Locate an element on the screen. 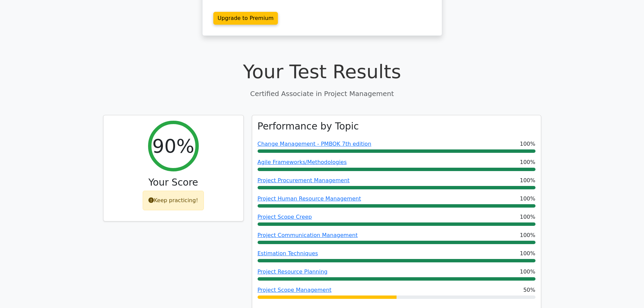  a: Project Procurement Management is located at coordinates (304, 180).